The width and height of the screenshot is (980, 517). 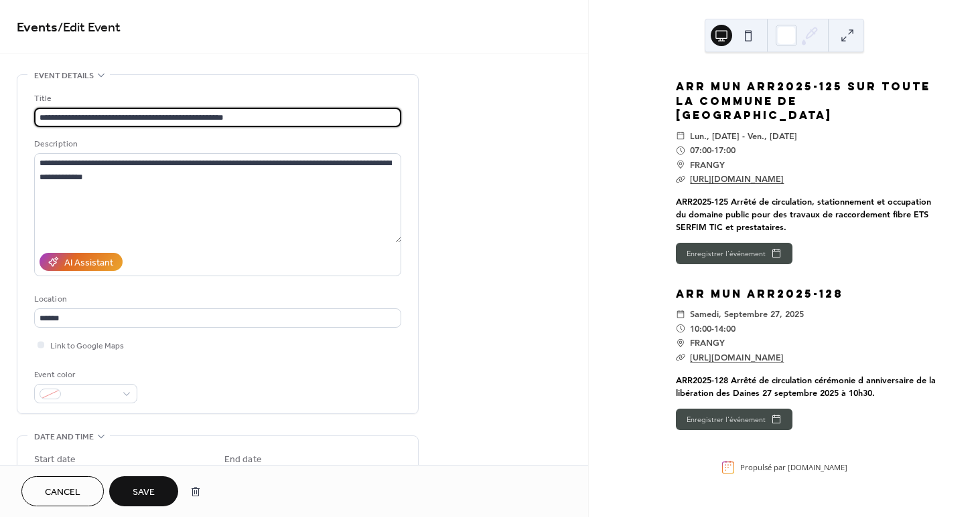 What do you see at coordinates (216, 98) in the screenshot?
I see `div: Title` at bounding box center [216, 98].